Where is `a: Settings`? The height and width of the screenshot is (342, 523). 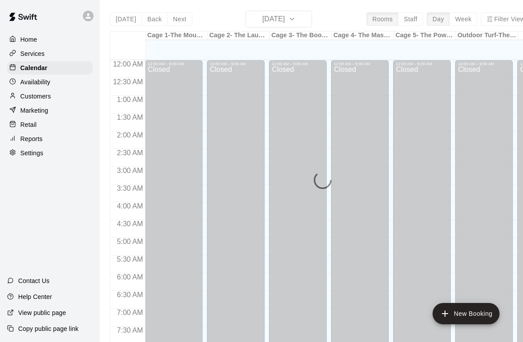 a: Settings is located at coordinates (50, 153).